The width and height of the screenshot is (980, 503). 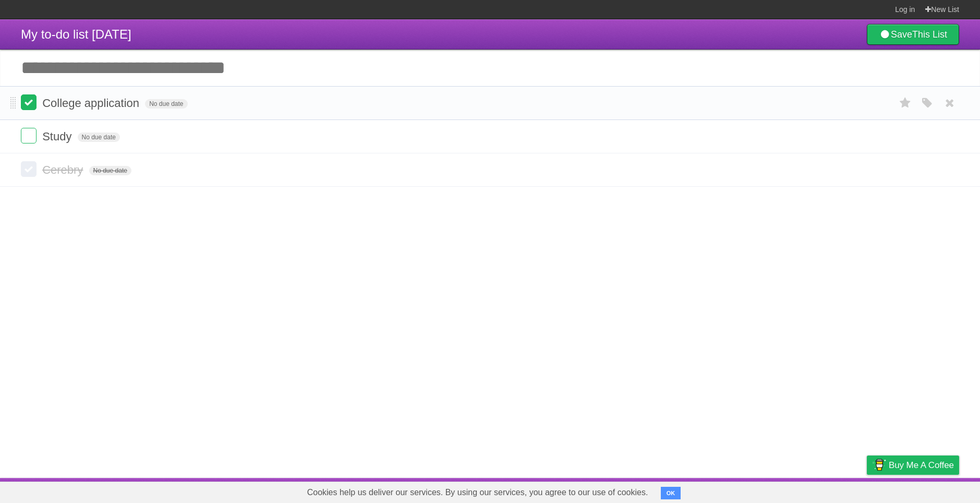 I want to click on span: Cerebry, so click(x=64, y=169).